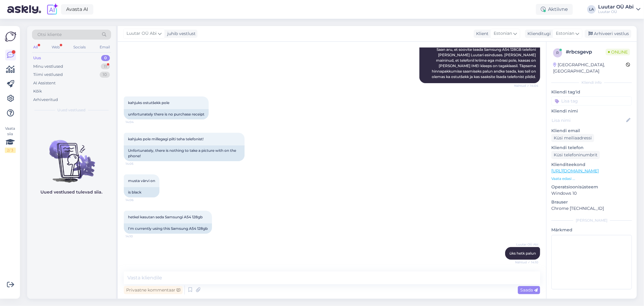 The height and width of the screenshot is (306, 644). What do you see at coordinates (592, 92) in the screenshot?
I see `p: Kliendi tag'id` at bounding box center [592, 92].